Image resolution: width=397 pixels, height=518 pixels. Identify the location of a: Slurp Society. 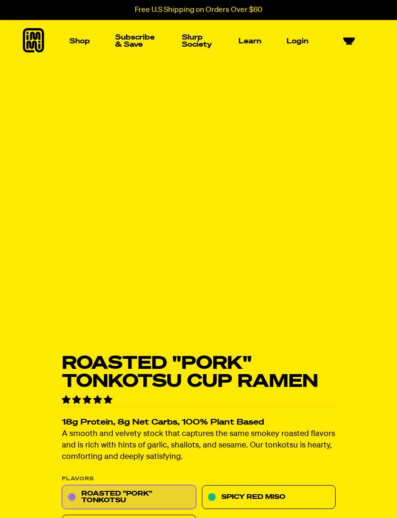
(198, 41).